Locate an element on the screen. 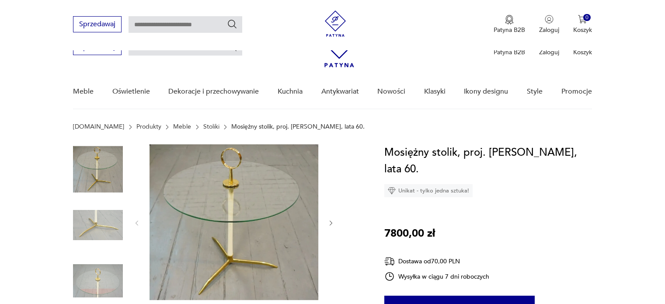 The image size is (665, 304). div: 0 is located at coordinates (587, 18).